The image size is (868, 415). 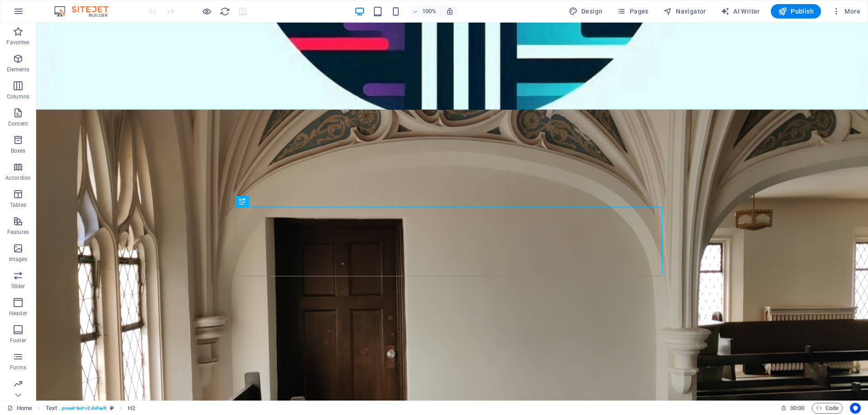 I want to click on h6: 100%, so click(x=429, y=11).